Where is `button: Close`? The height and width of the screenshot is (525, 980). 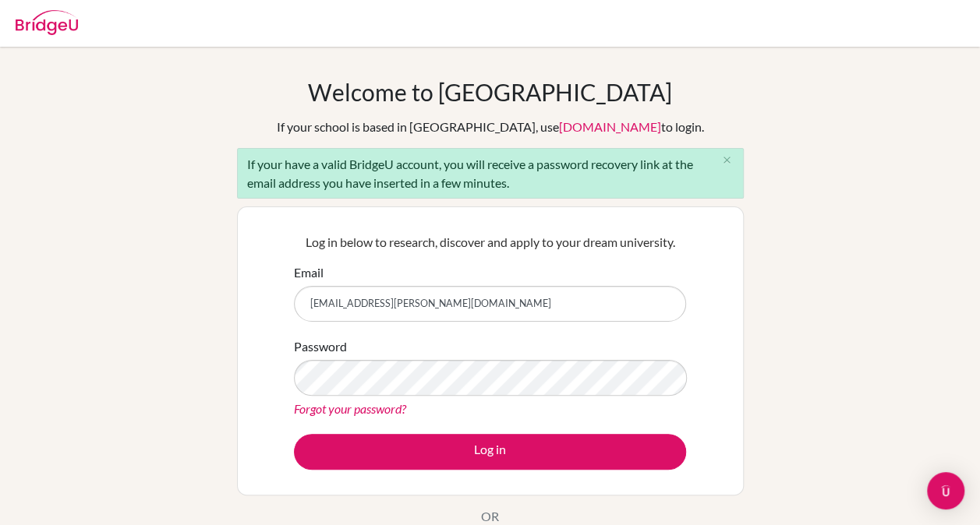 button: Close is located at coordinates (728, 160).